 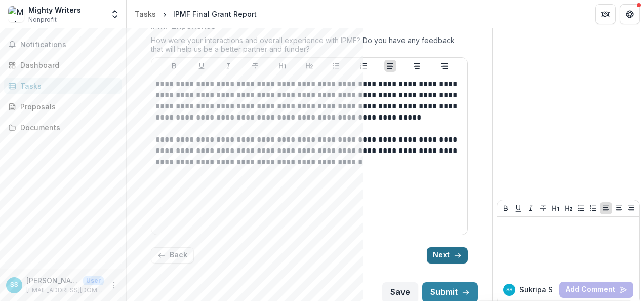 I want to click on a: Proposals, so click(x=63, y=106).